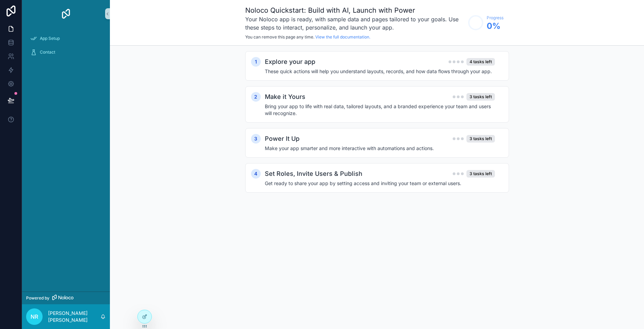 The width and height of the screenshot is (644, 329). What do you see at coordinates (66, 39) in the screenshot?
I see `a: App Setup` at bounding box center [66, 39].